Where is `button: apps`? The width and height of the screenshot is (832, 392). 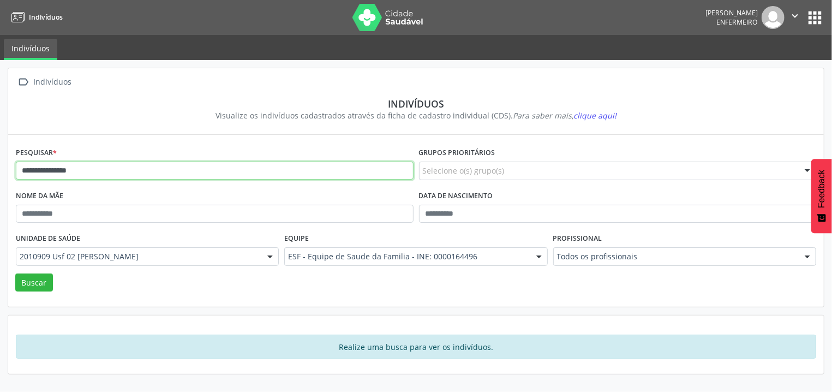
button: apps is located at coordinates (814, 17).